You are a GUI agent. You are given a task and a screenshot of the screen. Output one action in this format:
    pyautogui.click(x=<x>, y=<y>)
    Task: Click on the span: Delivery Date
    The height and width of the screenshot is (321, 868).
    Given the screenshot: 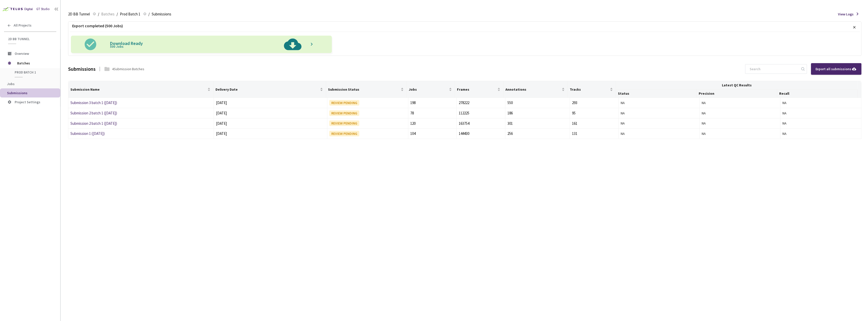 What is the action you would take?
    pyautogui.click(x=267, y=89)
    